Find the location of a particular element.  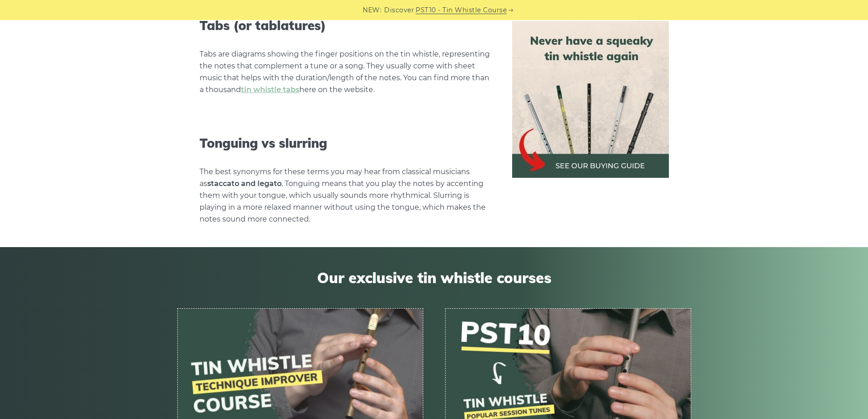

h3: Tabs (or tablatures) is located at coordinates (345, 25).